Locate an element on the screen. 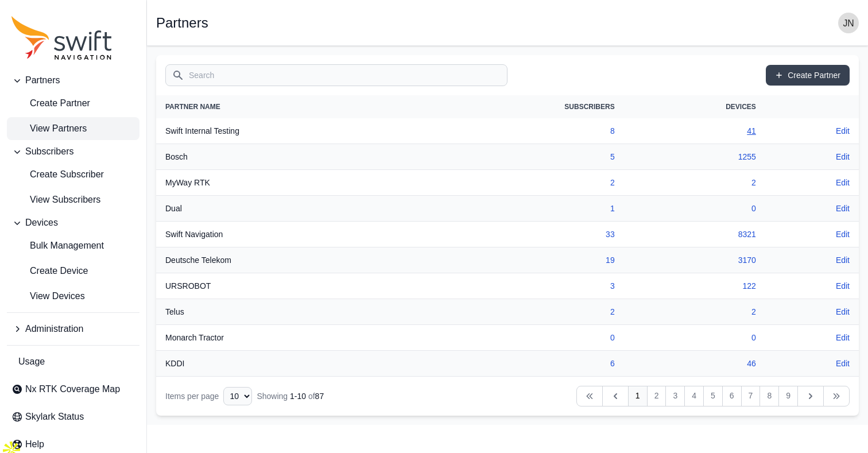 The width and height of the screenshot is (868, 453). a: Nx RTK Coverage Map is located at coordinates (73, 389).